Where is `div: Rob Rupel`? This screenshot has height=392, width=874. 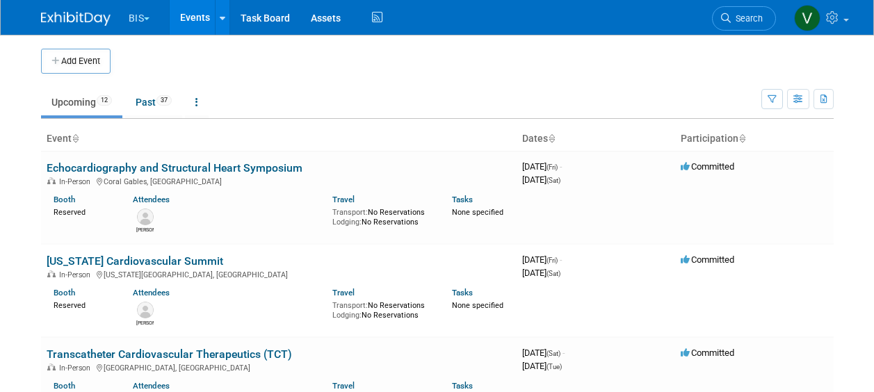 div: Rob Rupel is located at coordinates (145, 229).